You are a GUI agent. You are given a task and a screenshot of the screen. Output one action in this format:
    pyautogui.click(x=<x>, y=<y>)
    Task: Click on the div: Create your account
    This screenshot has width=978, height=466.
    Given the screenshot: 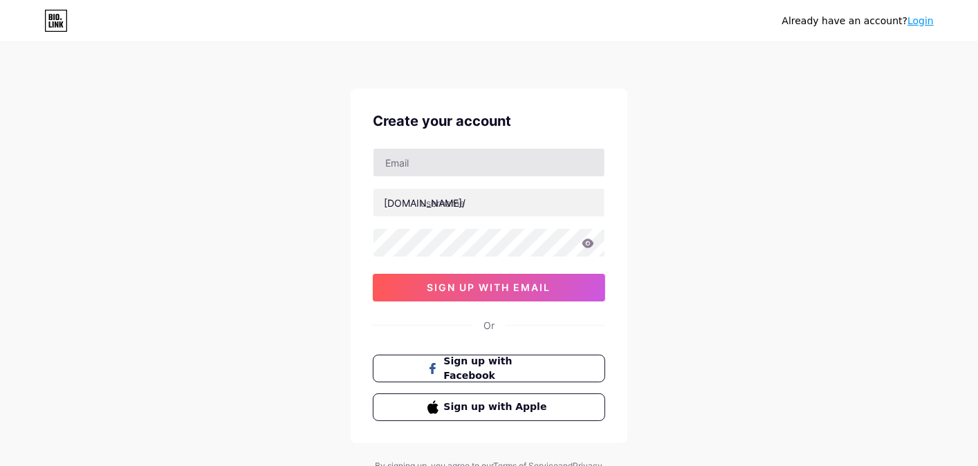 What is the action you would take?
    pyautogui.click(x=489, y=121)
    